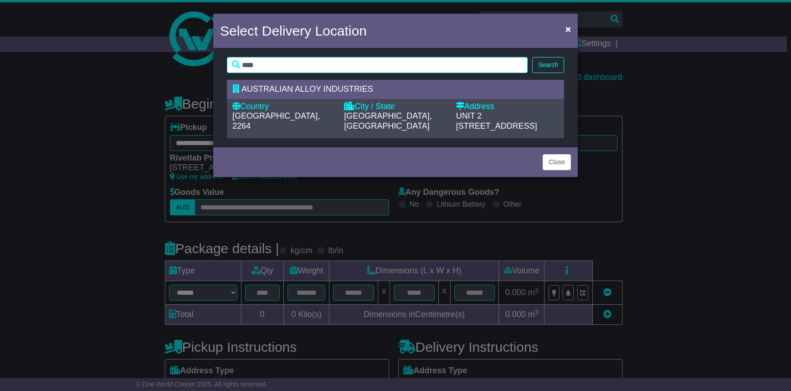 This screenshot has width=791, height=391. I want to click on div: Address, so click(507, 107).